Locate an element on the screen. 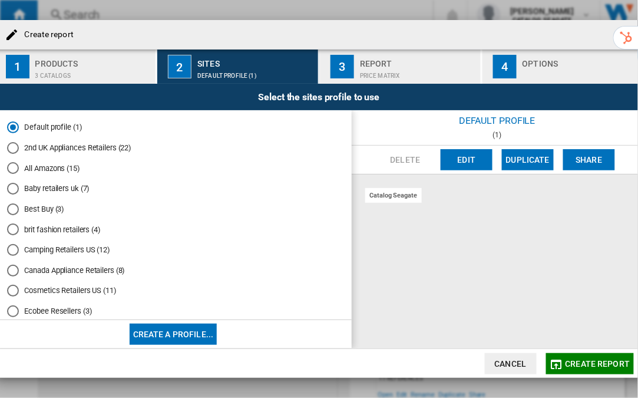 The height and width of the screenshot is (398, 638). md-radio-button: Canada Appliance Retailers (8) is located at coordinates (173, 270).